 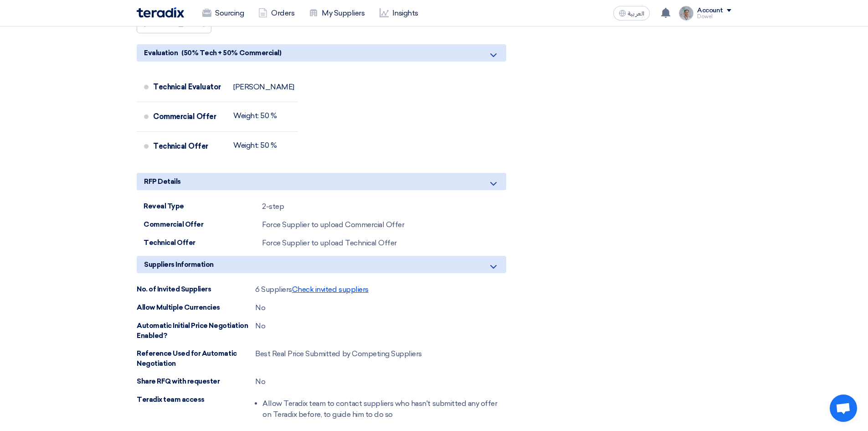 I want to click on div: Open chat, so click(x=843, y=408).